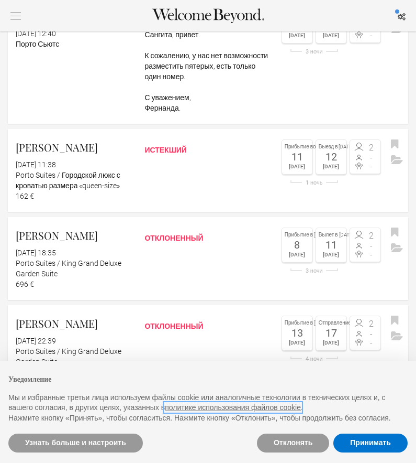 Image resolution: width=416 pixels, height=463 pixels. Describe the element at coordinates (200, 418) in the screenshot. I see `font: Нажмите кнопку «Принять», чтобы согласиться. Нажмите кнопку «Отклонить», чтобы продолжить без сог...` at that location.